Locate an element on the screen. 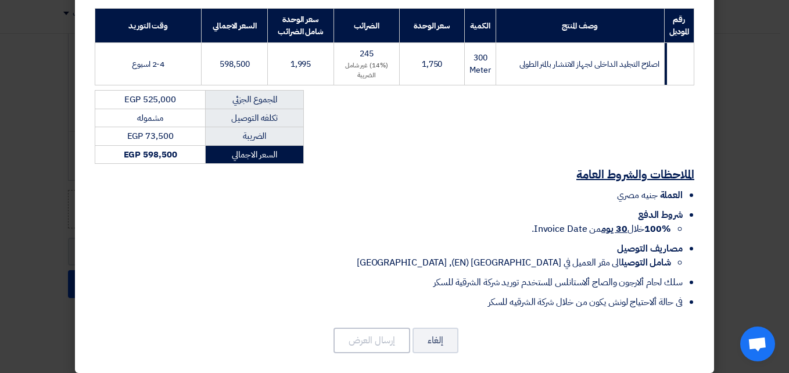 The height and width of the screenshot is (373, 789). span: 245 is located at coordinates (367, 53).